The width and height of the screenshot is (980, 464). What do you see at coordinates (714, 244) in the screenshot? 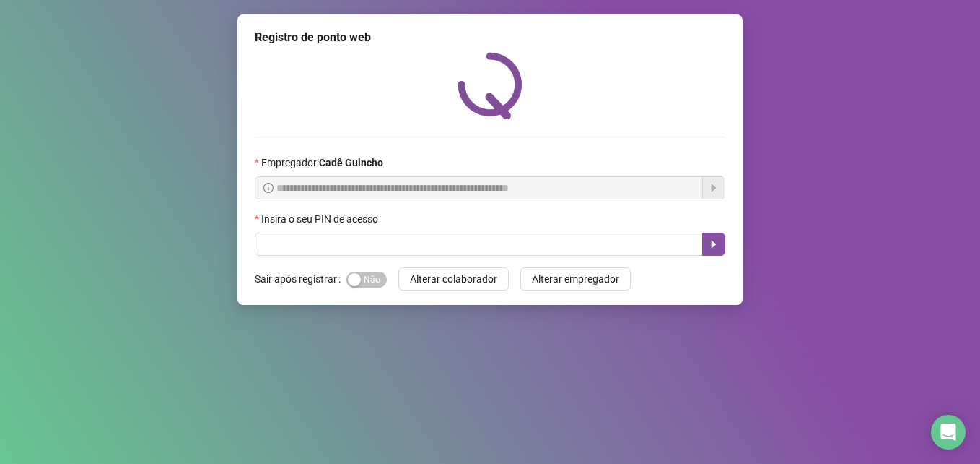
I see `span: caret-right` at bounding box center [714, 244].